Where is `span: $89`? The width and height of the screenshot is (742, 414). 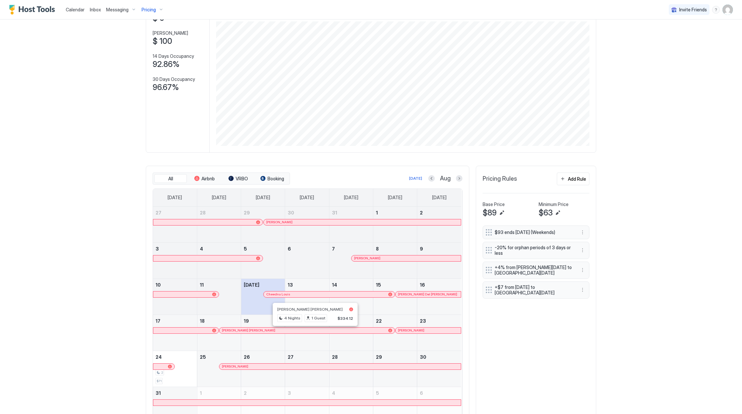 span: $89 is located at coordinates (489, 213).